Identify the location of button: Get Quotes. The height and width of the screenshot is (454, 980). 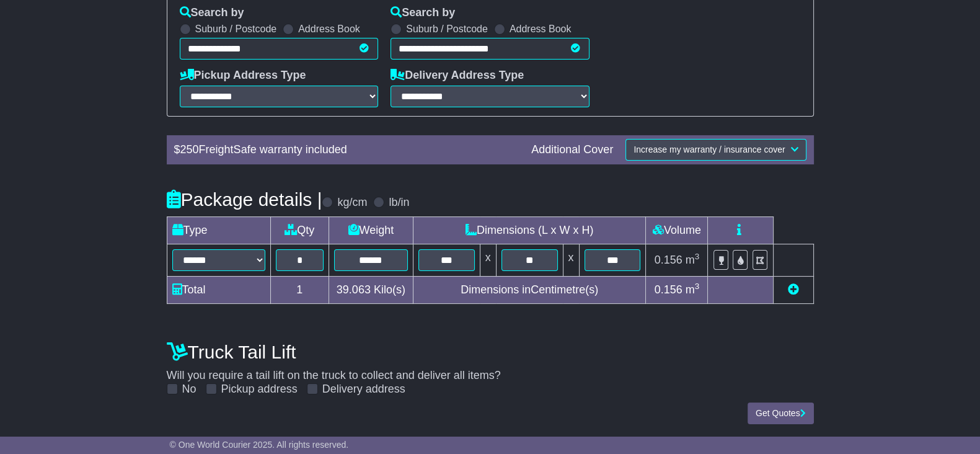
(781, 413).